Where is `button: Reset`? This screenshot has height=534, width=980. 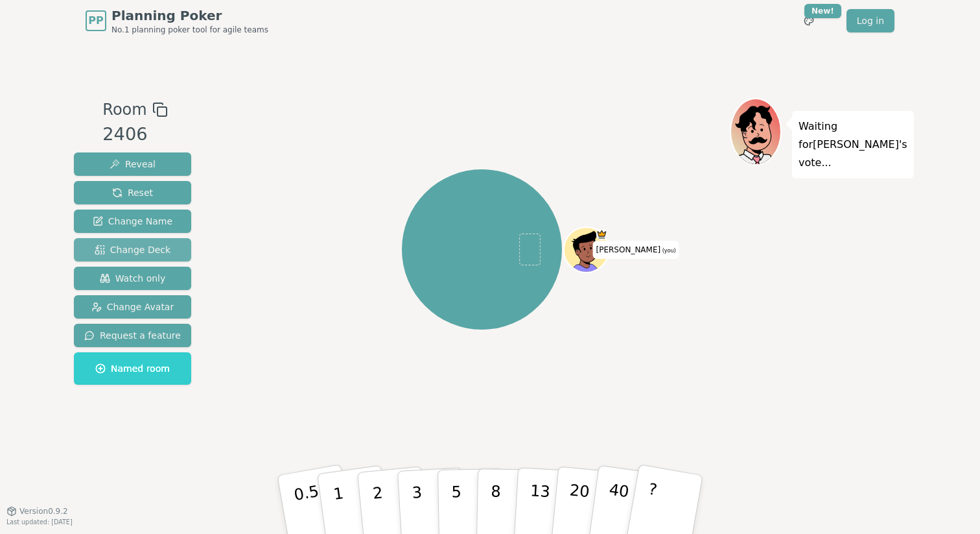 button: Reset is located at coordinates (132, 192).